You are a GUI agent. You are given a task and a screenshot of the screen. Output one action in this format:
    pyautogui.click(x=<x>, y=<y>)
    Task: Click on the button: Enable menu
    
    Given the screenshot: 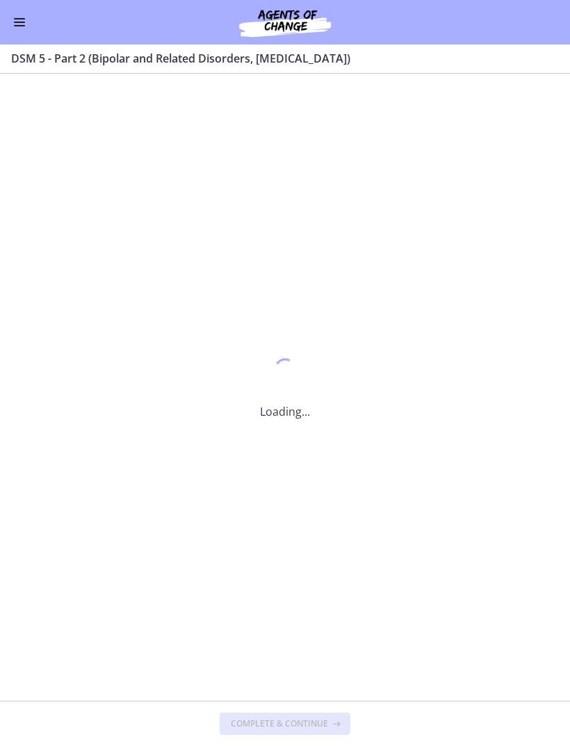 What is the action you would take?
    pyautogui.click(x=19, y=22)
    